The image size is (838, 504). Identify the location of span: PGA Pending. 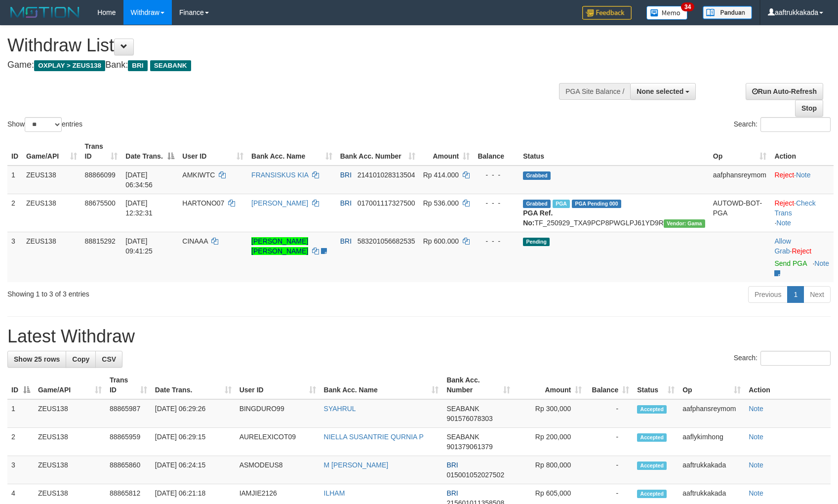
(596, 204).